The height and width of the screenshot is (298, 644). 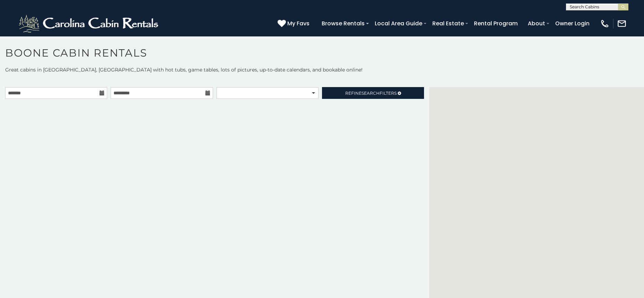 What do you see at coordinates (343, 23) in the screenshot?
I see `a: Browse Rentals` at bounding box center [343, 23].